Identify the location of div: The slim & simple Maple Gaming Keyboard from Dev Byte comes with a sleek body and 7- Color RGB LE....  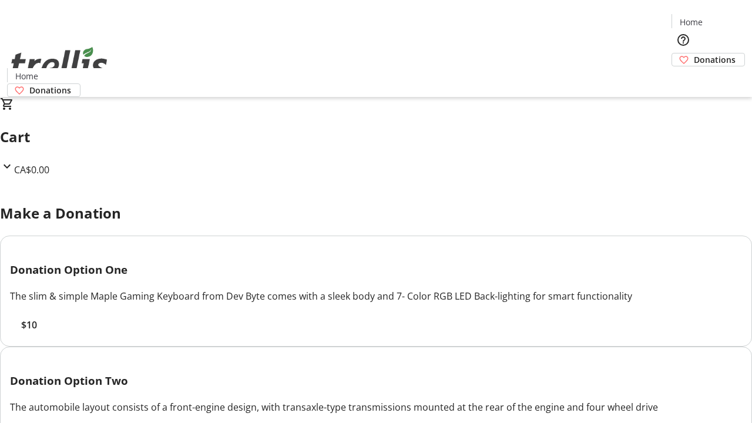
(376, 296).